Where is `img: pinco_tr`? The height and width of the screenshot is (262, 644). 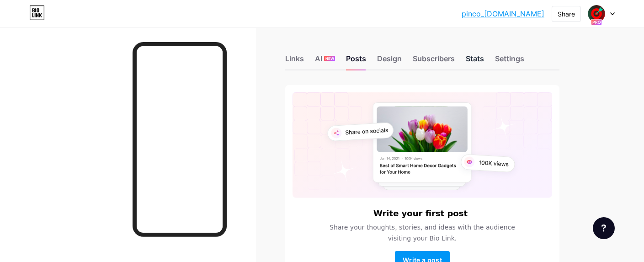
img: pinco_tr is located at coordinates (597, 14).